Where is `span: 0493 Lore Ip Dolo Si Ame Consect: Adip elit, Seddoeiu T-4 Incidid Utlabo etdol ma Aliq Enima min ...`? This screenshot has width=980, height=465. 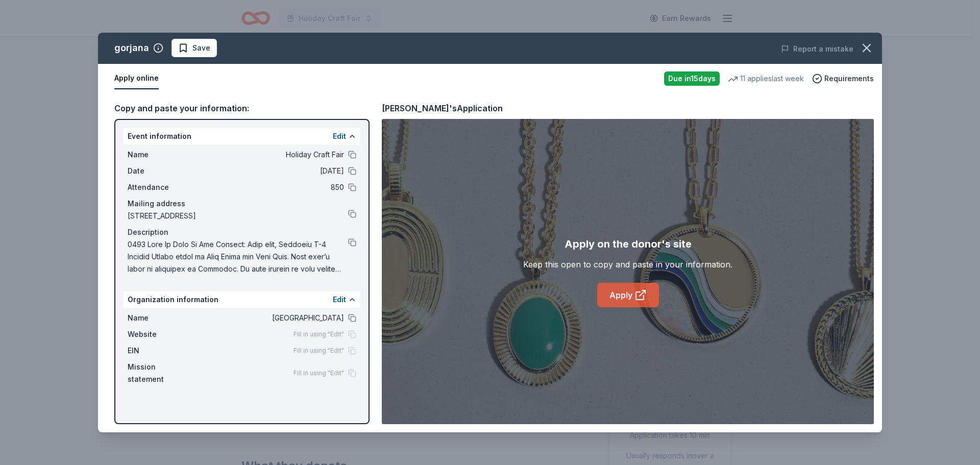 span: 0493 Lore Ip Dolo Si Ame Consect: Adip elit, Seddoeiu T-4 Incidid Utlabo etdol ma Aliq Enima min ... is located at coordinates (238, 257).